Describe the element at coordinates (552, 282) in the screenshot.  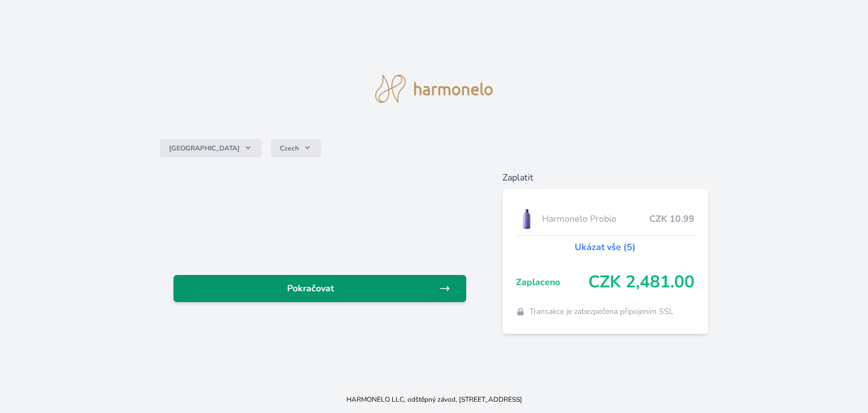
I see `span: Zaplaceno` at that location.